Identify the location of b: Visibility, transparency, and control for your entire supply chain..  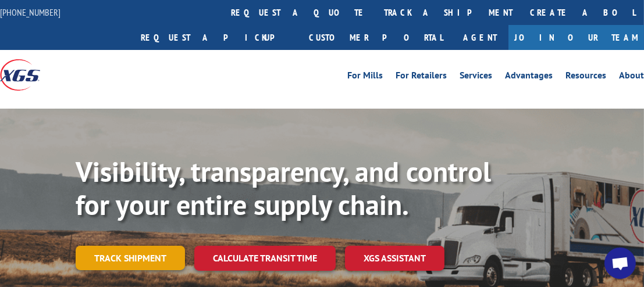
(284, 188).